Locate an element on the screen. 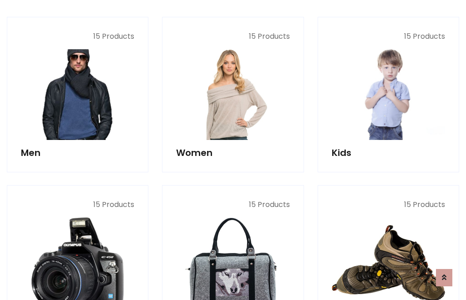  h5: Men is located at coordinates (77, 153).